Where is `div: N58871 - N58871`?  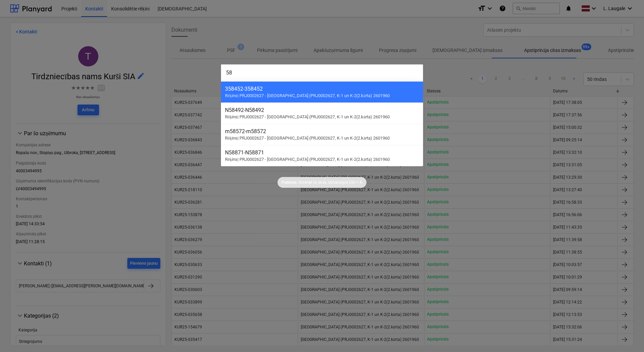 div: N58871 - N58871 is located at coordinates (322, 153).